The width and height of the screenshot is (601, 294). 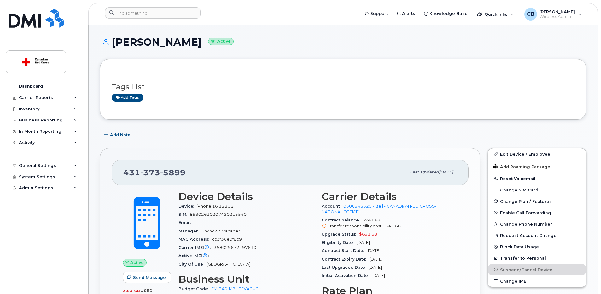 What do you see at coordinates (345, 267) in the screenshot?
I see `span: Last Upgraded Date` at bounding box center [345, 267].